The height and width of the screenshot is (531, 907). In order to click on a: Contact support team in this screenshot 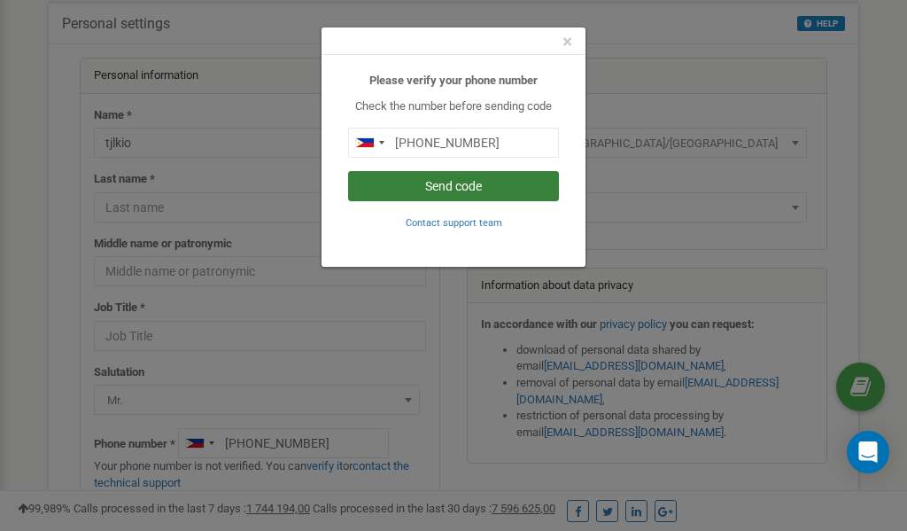, I will do `click(453, 221)`.